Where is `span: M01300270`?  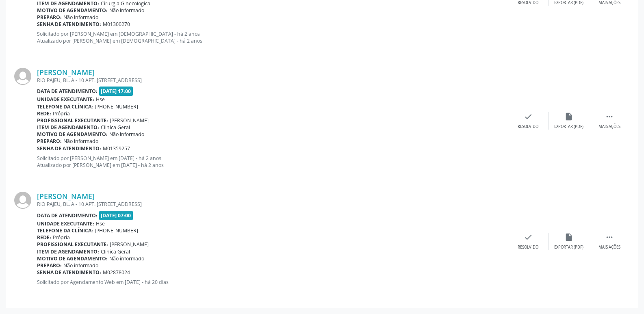
span: M01300270 is located at coordinates (116, 24).